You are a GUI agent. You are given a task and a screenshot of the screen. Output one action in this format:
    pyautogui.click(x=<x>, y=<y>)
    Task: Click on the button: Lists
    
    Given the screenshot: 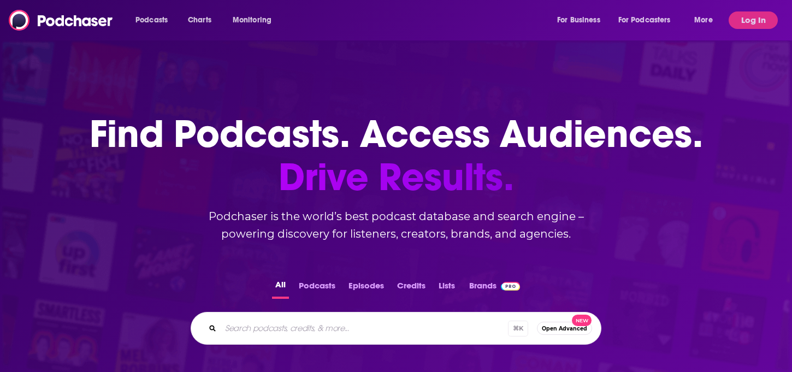 What is the action you would take?
    pyautogui.click(x=447, y=288)
    